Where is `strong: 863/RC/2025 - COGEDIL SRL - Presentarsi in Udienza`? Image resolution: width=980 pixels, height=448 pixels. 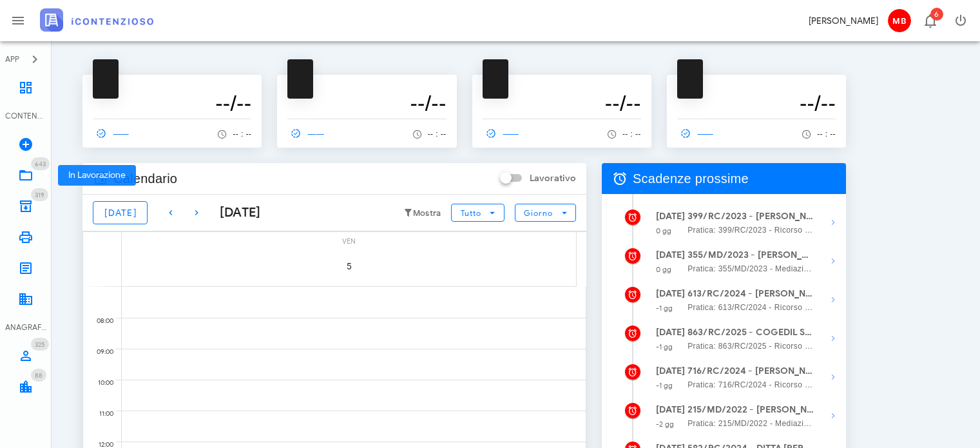 strong: 863/RC/2025 - COGEDIL SRL - Presentarsi in Udienza is located at coordinates (751, 333).